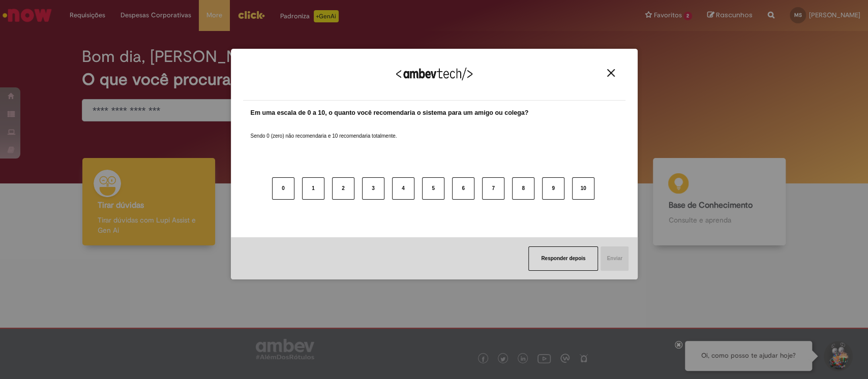 The width and height of the screenshot is (868, 379). What do you see at coordinates (343, 188) in the screenshot?
I see `button: 2` at bounding box center [343, 188].